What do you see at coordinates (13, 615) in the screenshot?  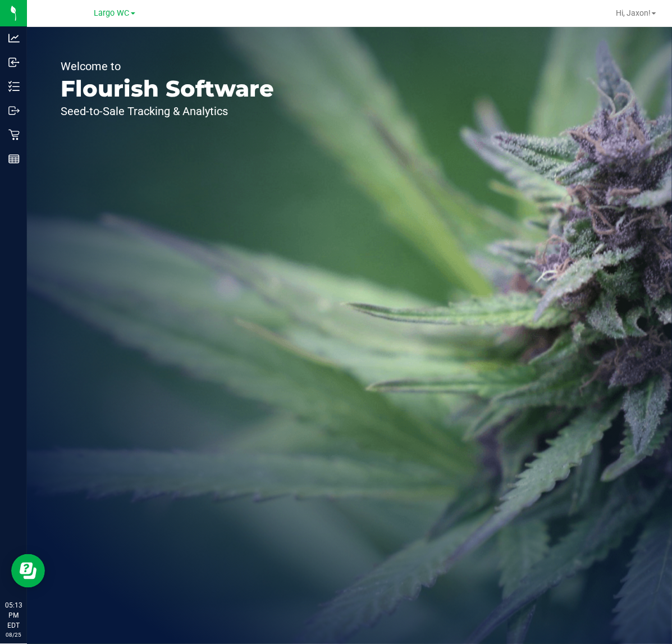 I see `p: 05:13 PM EDT` at bounding box center [13, 615].